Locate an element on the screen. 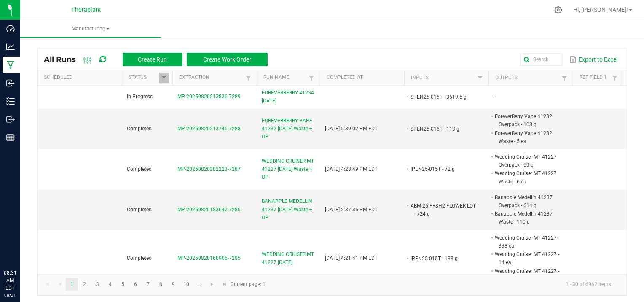  inline-svg: Dashboard is located at coordinates (11, 29).